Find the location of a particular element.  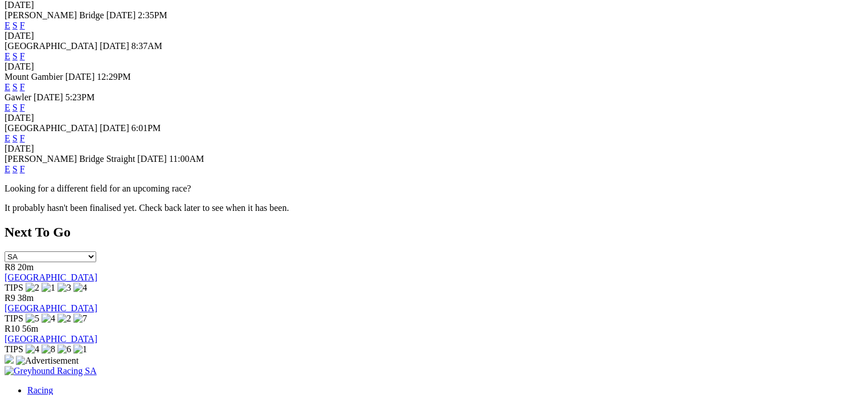

img: 3 is located at coordinates (64, 287).